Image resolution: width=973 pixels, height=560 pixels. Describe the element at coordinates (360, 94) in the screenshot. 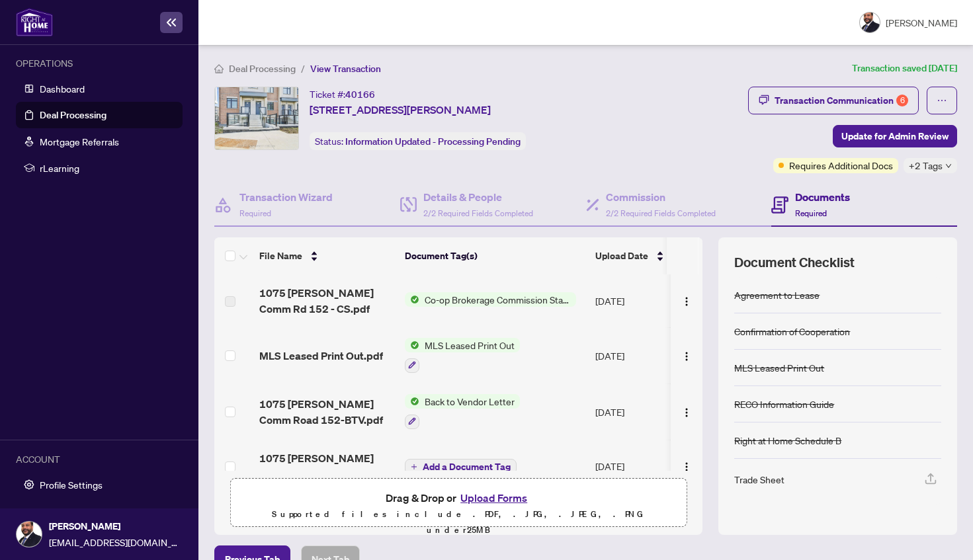

I see `span: 40166` at that location.